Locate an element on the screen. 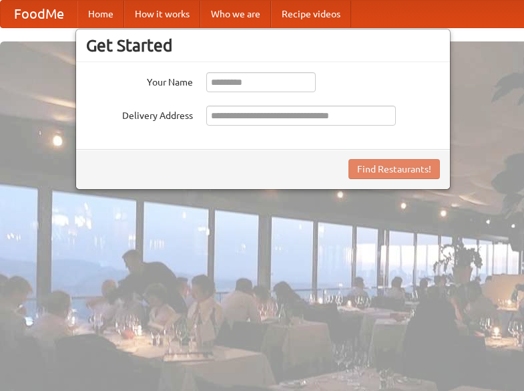  h3: Get Started is located at coordinates (263, 45).